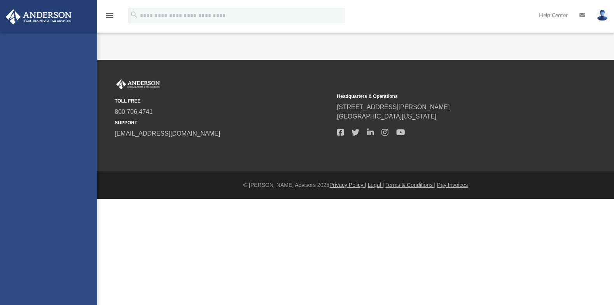 The width and height of the screenshot is (614, 305). Describe the element at coordinates (602, 15) in the screenshot. I see `img: User Pic` at that location.